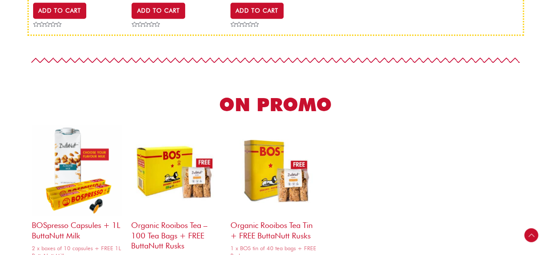 This screenshot has width=551, height=255. Describe the element at coordinates (60, 10) in the screenshot. I see `a: Add to cart: “BOS Washed Cap”` at that location.